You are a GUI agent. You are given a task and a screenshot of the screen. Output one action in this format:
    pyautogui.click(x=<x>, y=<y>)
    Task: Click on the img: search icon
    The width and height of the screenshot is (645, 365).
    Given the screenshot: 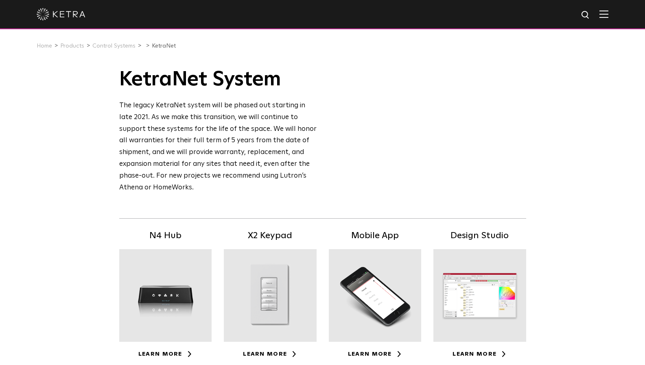 What is the action you would take?
    pyautogui.click(x=585, y=15)
    